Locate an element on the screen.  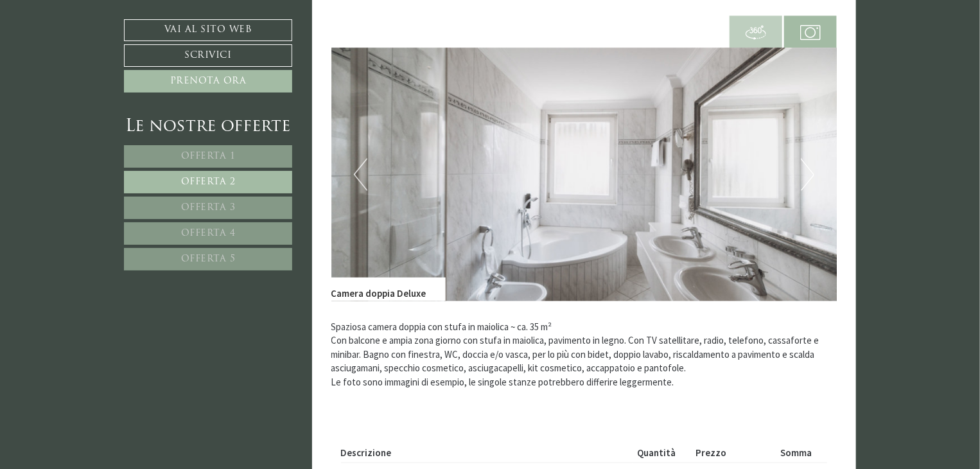
button: Invia is located at coordinates (472, 349).